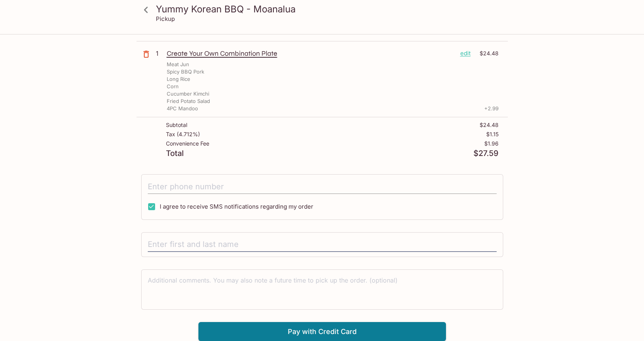 This screenshot has width=644, height=341. Describe the element at coordinates (165, 19) in the screenshot. I see `p: Pickup` at that location.